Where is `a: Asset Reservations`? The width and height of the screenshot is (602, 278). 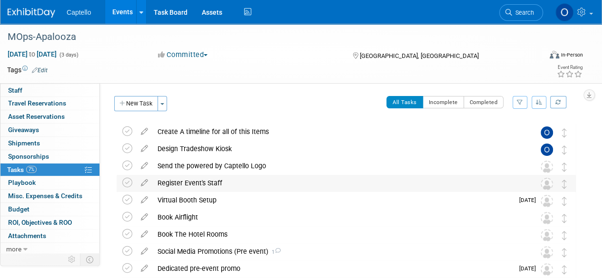 a: Asset Reservations is located at coordinates (50, 117).